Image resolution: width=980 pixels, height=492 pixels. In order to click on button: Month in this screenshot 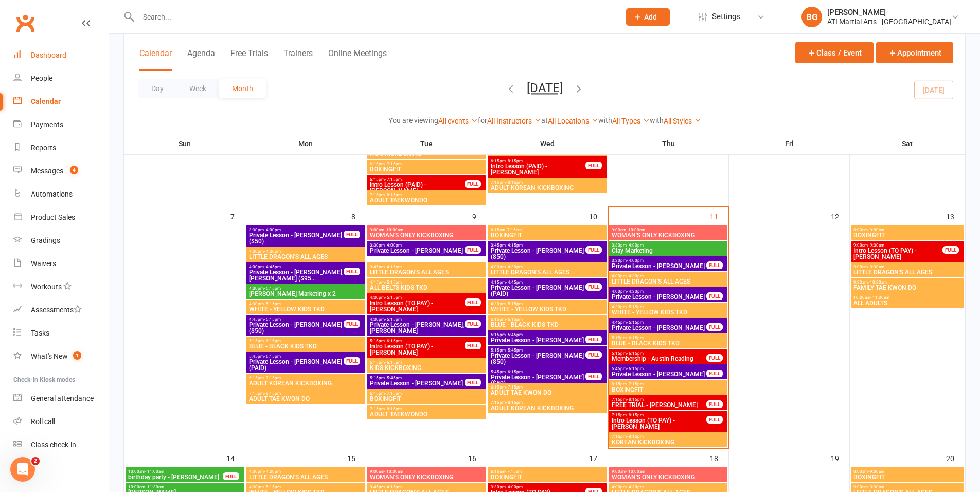, I will do `click(242, 88)`.